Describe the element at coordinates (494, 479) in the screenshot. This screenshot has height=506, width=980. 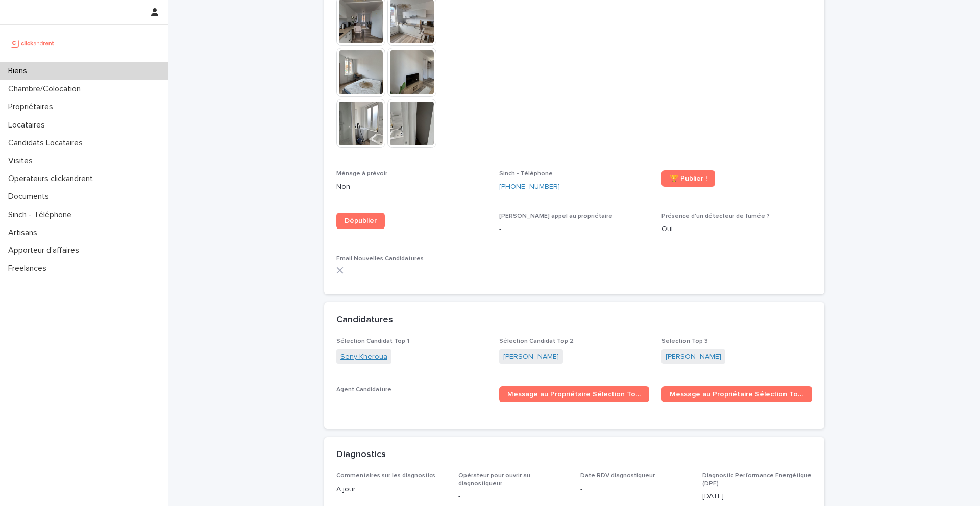
I see `span: Opérateur pour ouvrir au diagnostiqueur` at that location.